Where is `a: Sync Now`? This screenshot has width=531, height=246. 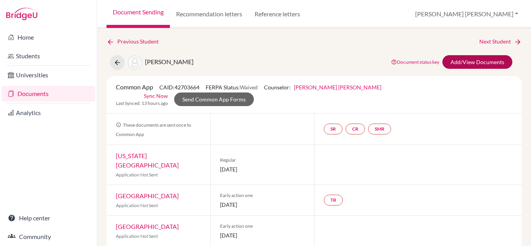 a: Sync Now is located at coordinates (156, 96).